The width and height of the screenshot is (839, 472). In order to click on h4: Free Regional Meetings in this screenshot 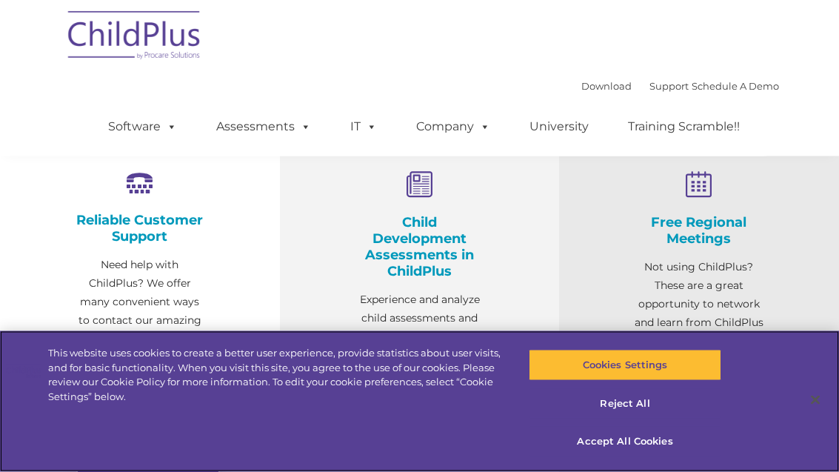, I will do `click(699, 231)`.